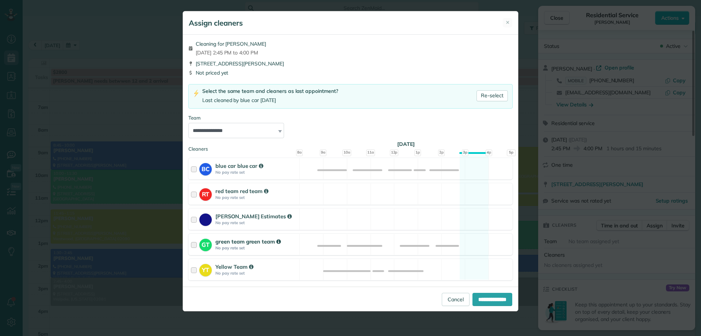  What do you see at coordinates (206, 244) in the screenshot?
I see `strong: GT` at bounding box center [206, 244].